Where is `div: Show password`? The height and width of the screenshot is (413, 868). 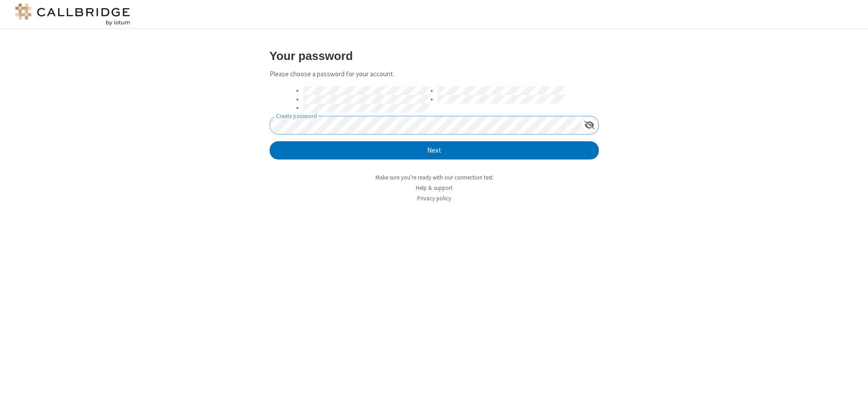 div: Show password is located at coordinates (589, 124).